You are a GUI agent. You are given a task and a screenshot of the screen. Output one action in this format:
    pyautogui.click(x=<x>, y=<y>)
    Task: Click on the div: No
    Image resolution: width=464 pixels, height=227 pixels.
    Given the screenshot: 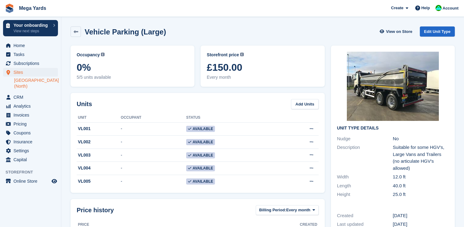 What is the action you would take?
    pyautogui.click(x=421, y=138)
    